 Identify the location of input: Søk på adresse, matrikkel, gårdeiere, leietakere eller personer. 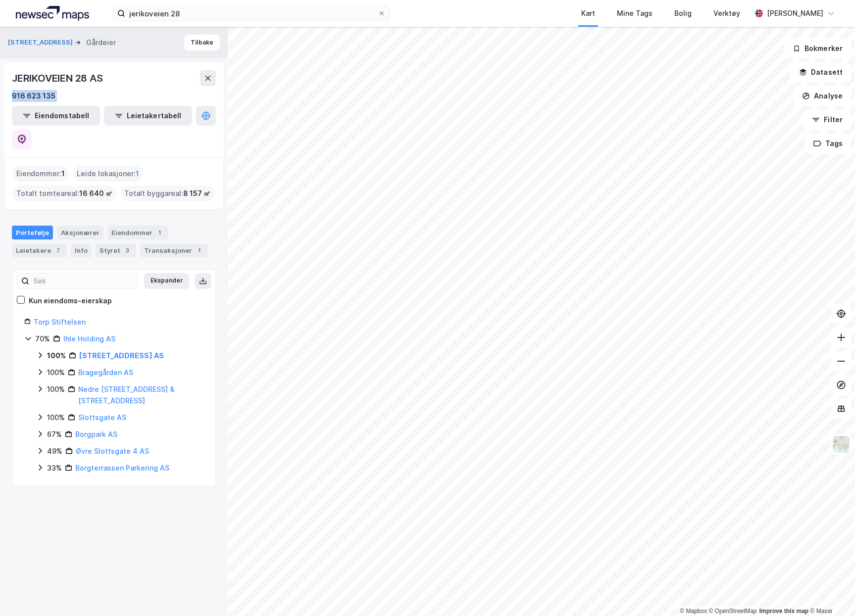
(252, 13).